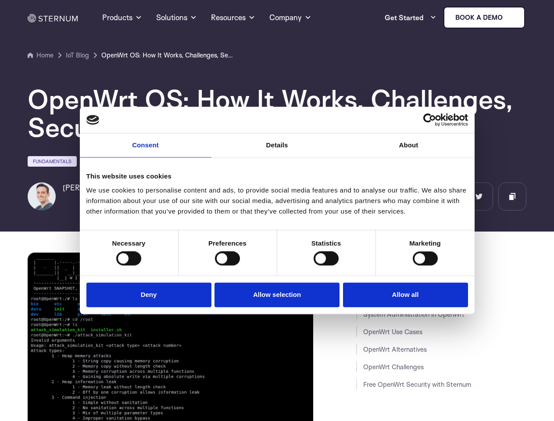 This screenshot has height=421, width=554. What do you see at coordinates (277, 295) in the screenshot?
I see `button: Allow selection` at bounding box center [277, 295].